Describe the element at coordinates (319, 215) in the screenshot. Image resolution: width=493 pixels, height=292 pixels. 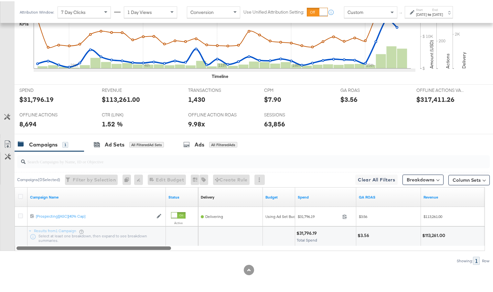
I see `span: $31,796.19` at that location.